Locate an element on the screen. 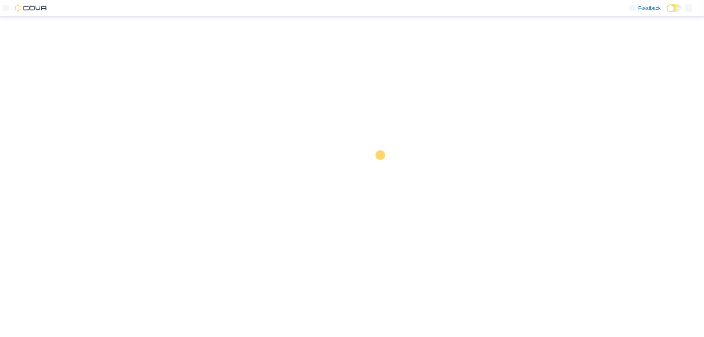 This screenshot has width=704, height=337. img: cova-loader is located at coordinates (379, 172).